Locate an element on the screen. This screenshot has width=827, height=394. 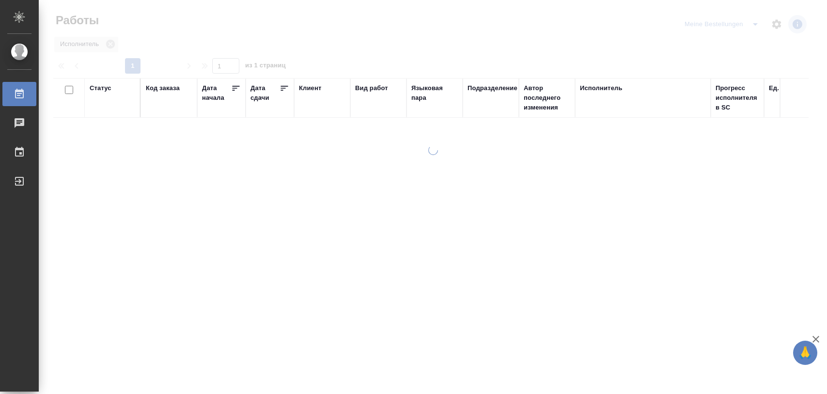
div: Код заказа is located at coordinates (163, 88).